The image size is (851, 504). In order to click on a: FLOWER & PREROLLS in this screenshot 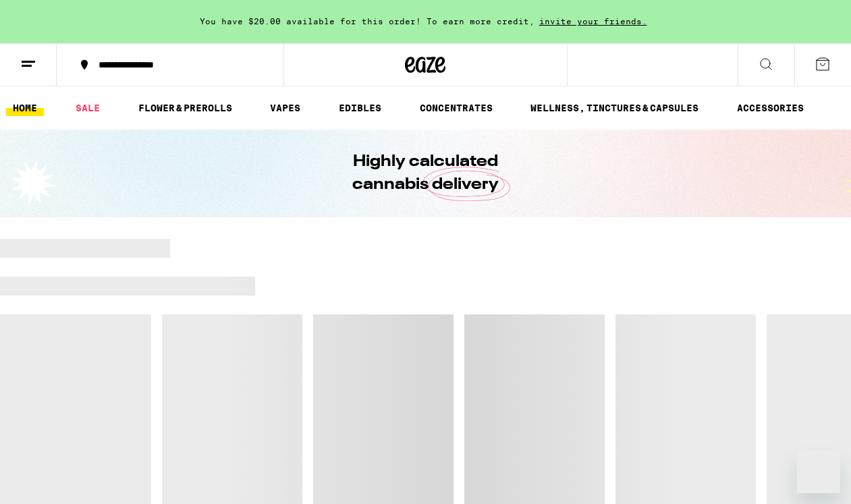, I will do `click(185, 108)`.